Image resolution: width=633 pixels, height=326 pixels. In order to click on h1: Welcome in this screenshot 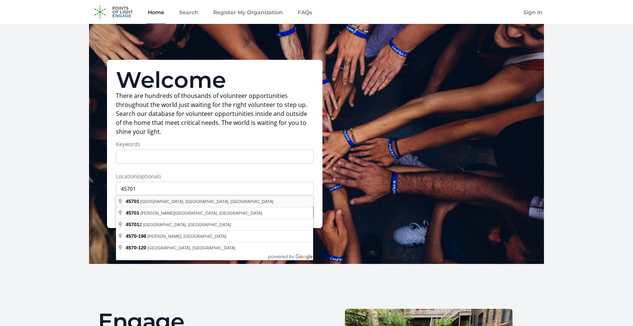, I will do `click(215, 80)`.